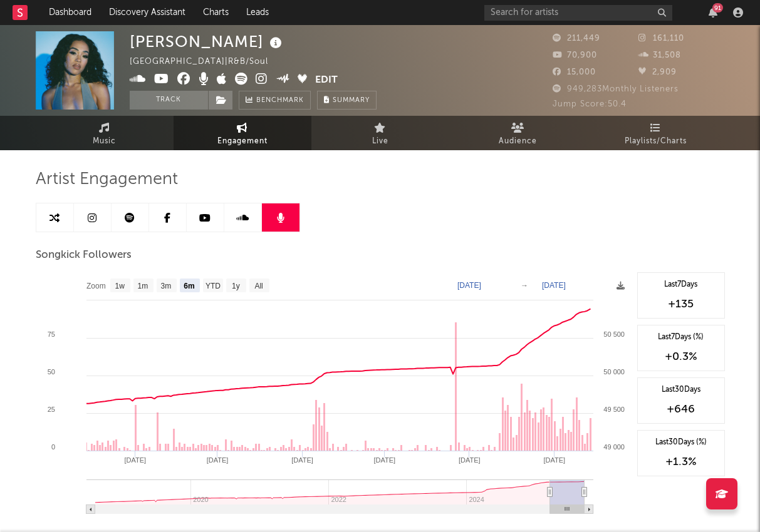 This screenshot has width=760, height=532. Describe the element at coordinates (614, 447) in the screenshot. I see `text: 49 000` at that location.